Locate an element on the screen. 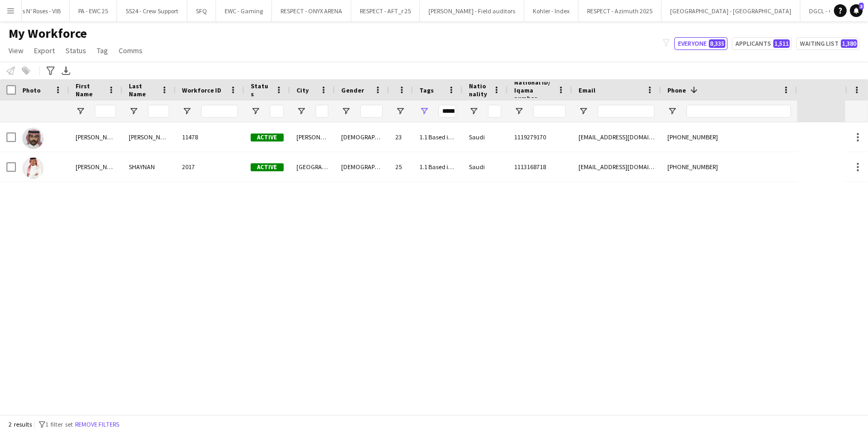 The width and height of the screenshot is (868, 433). input: Nationality Filter Input is located at coordinates (494, 111).